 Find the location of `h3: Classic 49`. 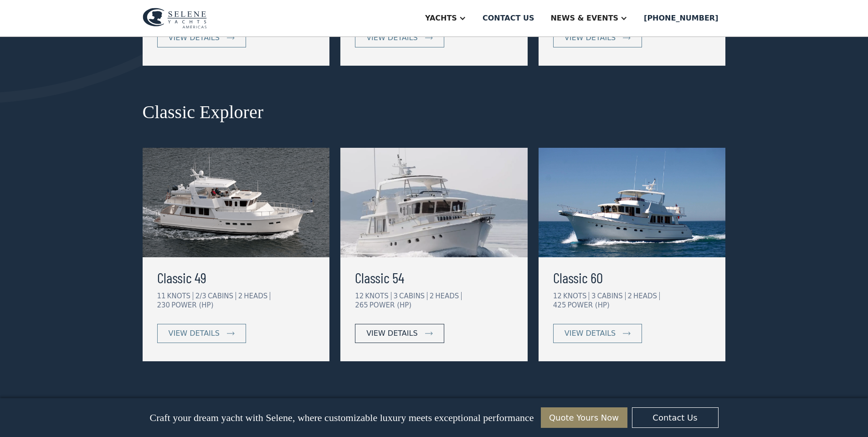

h3: Classic 49 is located at coordinates (236, 277).